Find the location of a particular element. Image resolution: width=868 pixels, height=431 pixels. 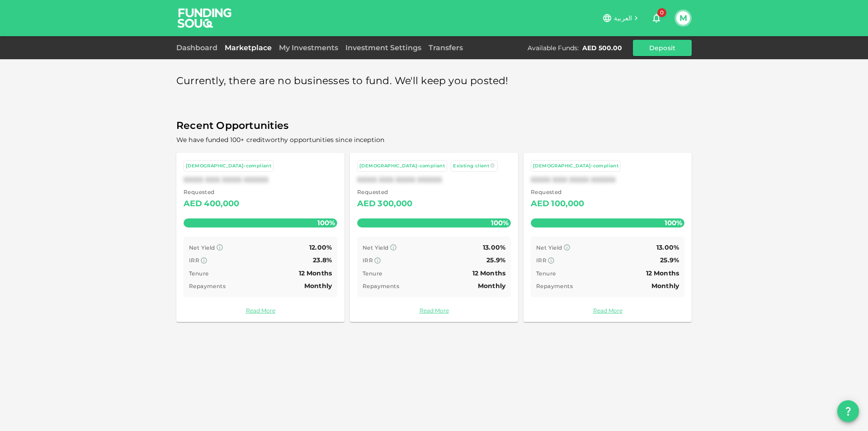

button: Deposit is located at coordinates (662, 48).